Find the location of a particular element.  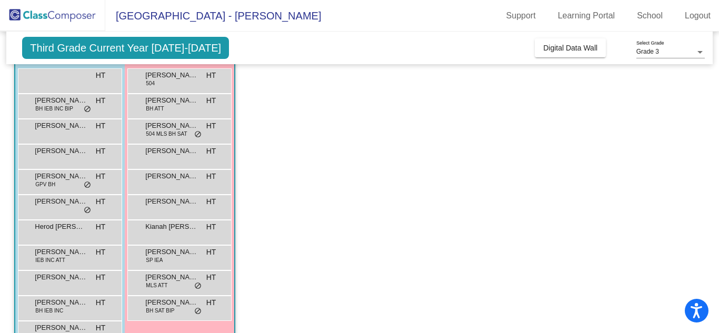

button: Digital Data Wall is located at coordinates (570, 48).